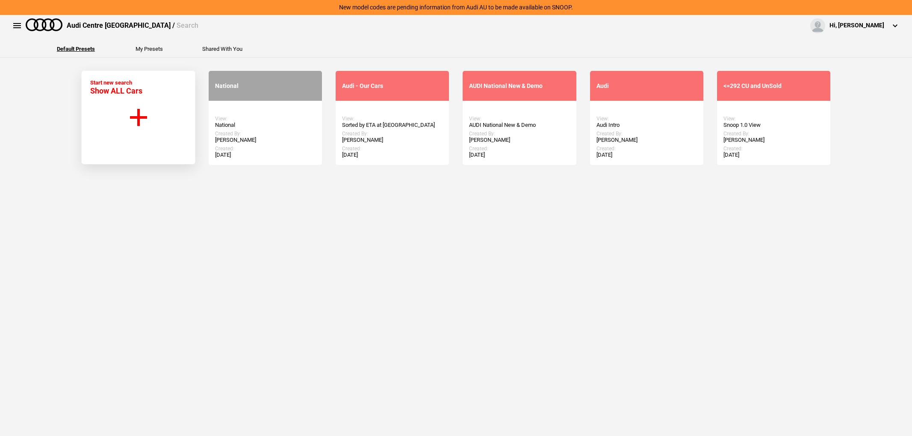  What do you see at coordinates (392, 86) in the screenshot?
I see `div: Audi - Our Cars` at bounding box center [392, 86].